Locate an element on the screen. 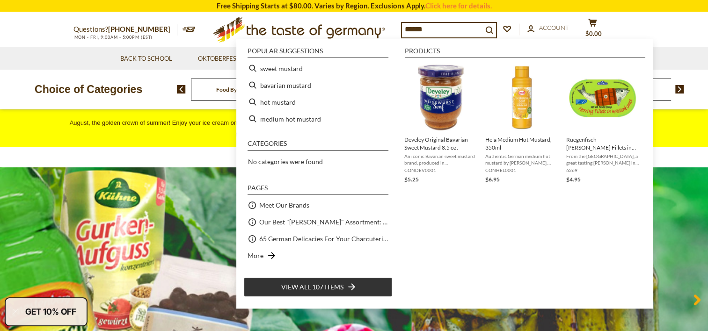  img: Ruegenfisch Herring Fillets in Mustard Sauce is located at coordinates (603, 97).